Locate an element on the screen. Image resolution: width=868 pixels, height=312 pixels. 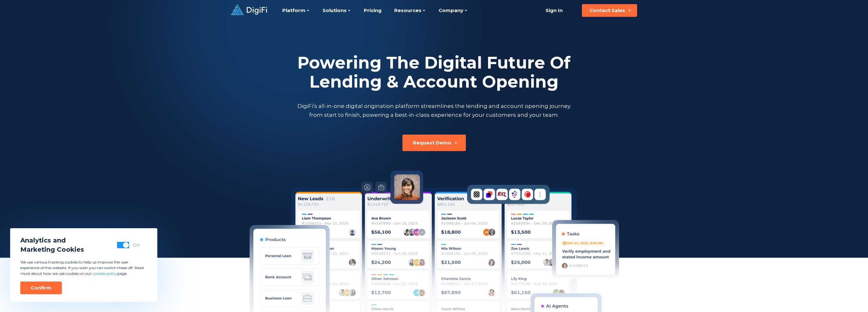
button: Request Demo is located at coordinates (434, 143).